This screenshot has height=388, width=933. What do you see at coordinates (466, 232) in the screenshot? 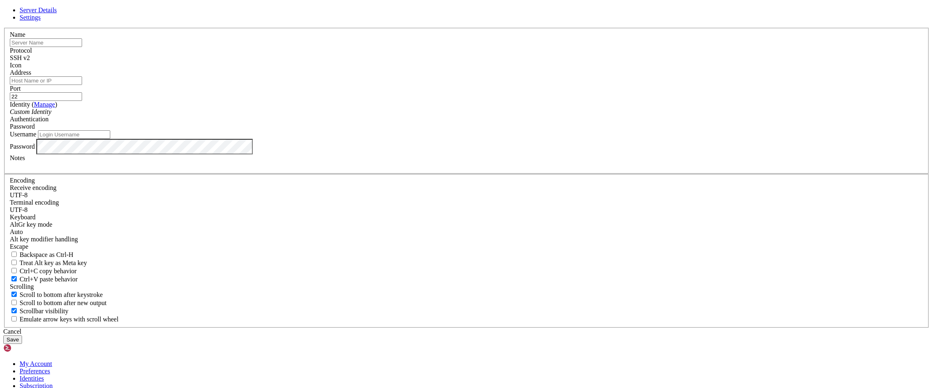
I see `div: Auto` at bounding box center [466, 232].